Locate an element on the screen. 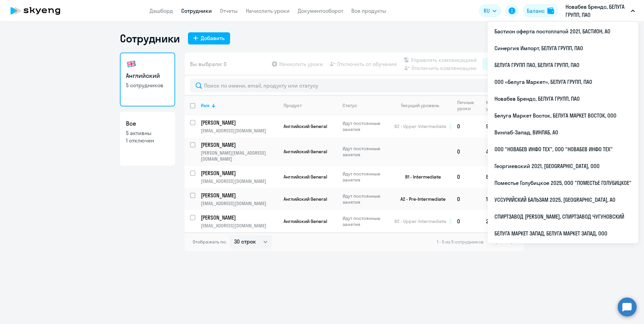 Image resolution: width=644 pixels, height=324 pixels. a: Все продукты is located at coordinates (369, 11).